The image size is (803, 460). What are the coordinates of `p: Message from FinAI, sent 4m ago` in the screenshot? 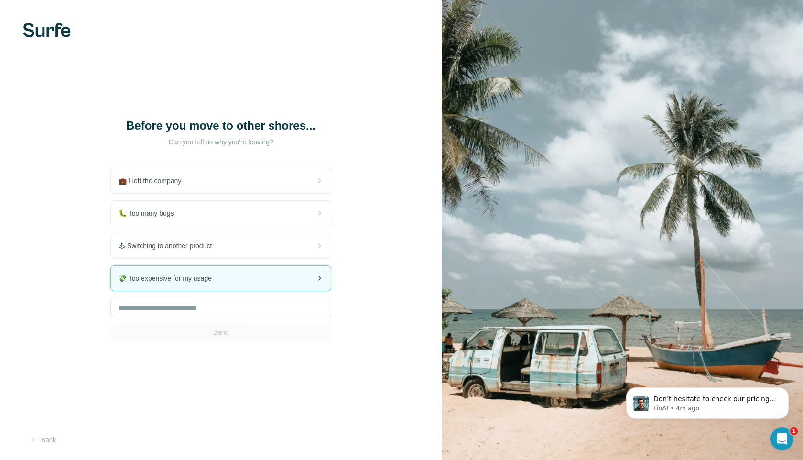 It's located at (103, 41).